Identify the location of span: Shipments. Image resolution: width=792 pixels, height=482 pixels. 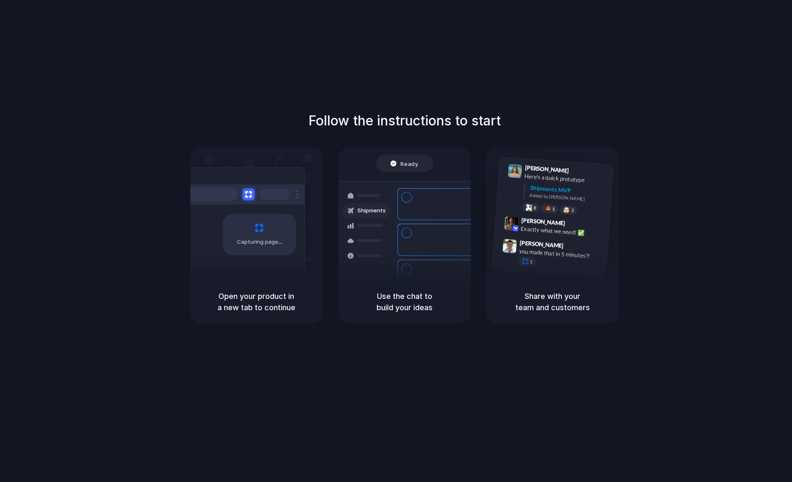
(371, 211).